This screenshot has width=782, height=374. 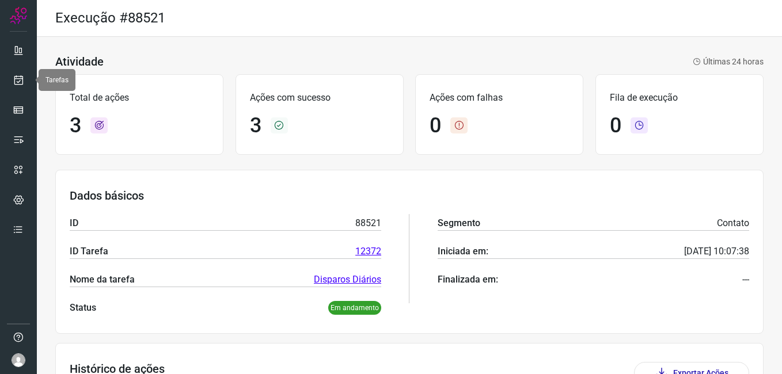 I want to click on p: Total de ações, so click(x=139, y=98).